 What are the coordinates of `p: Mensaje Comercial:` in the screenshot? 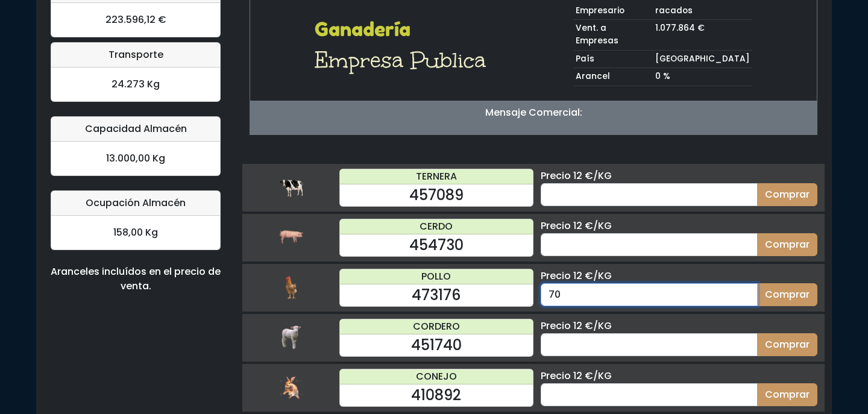 It's located at (534, 113).